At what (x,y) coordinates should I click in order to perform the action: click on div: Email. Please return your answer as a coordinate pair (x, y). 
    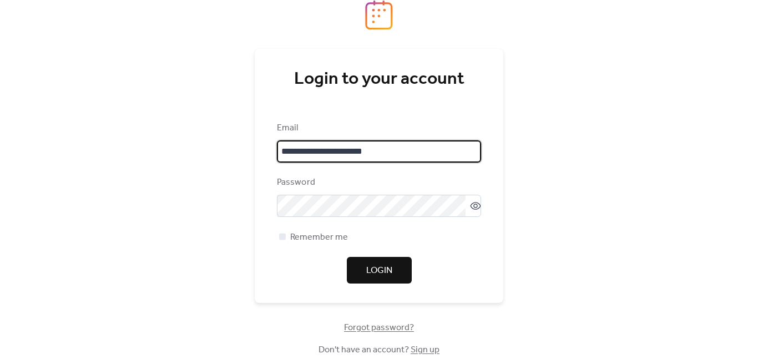
    Looking at the image, I should click on (378, 128).